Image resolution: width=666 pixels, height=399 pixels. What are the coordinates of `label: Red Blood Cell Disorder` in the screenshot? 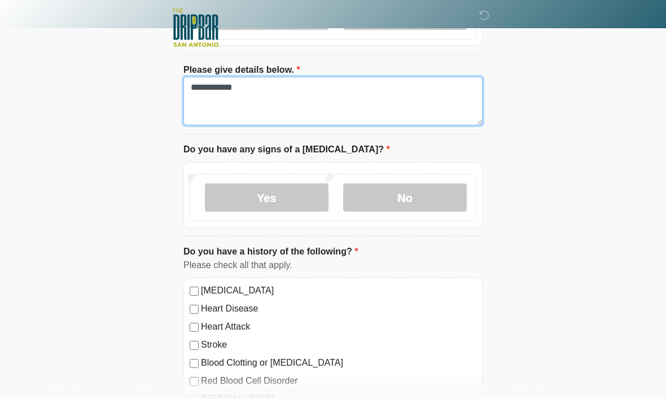 It's located at (339, 381).